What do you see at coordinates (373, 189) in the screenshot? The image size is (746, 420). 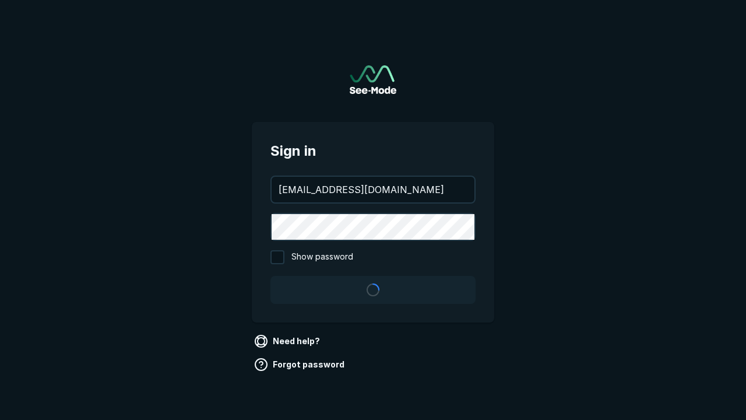 I see `input: your@email.com` at bounding box center [373, 189].